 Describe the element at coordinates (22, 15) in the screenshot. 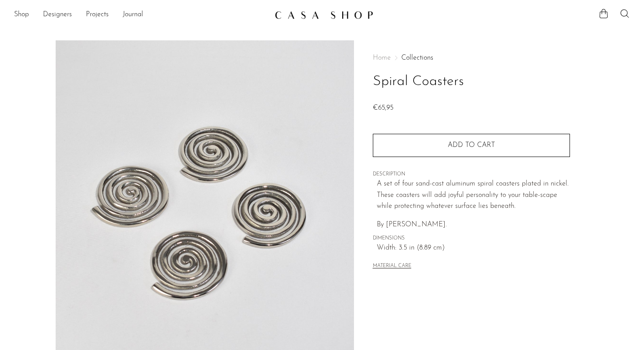

I see `a: Shop` at that location.